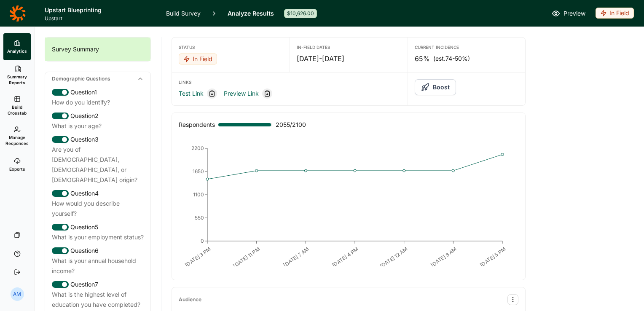 This screenshot has width=644, height=311. What do you see at coordinates (98, 140) in the screenshot?
I see `div: Question 3` at bounding box center [98, 140].